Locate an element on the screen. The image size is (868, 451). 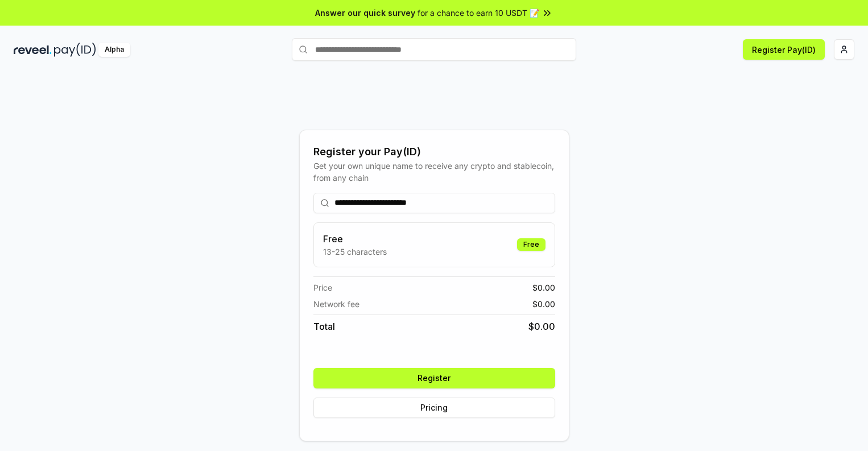
span: Network fee is located at coordinates (336, 304).